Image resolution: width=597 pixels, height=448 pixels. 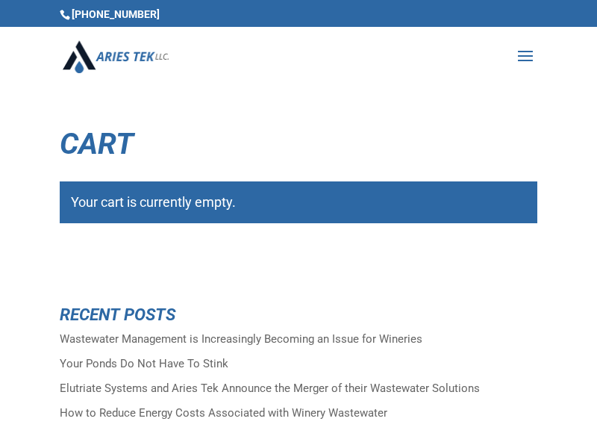 What do you see at coordinates (144, 363) in the screenshot?
I see `a: Your Ponds Do Not Have To Stink` at bounding box center [144, 363].